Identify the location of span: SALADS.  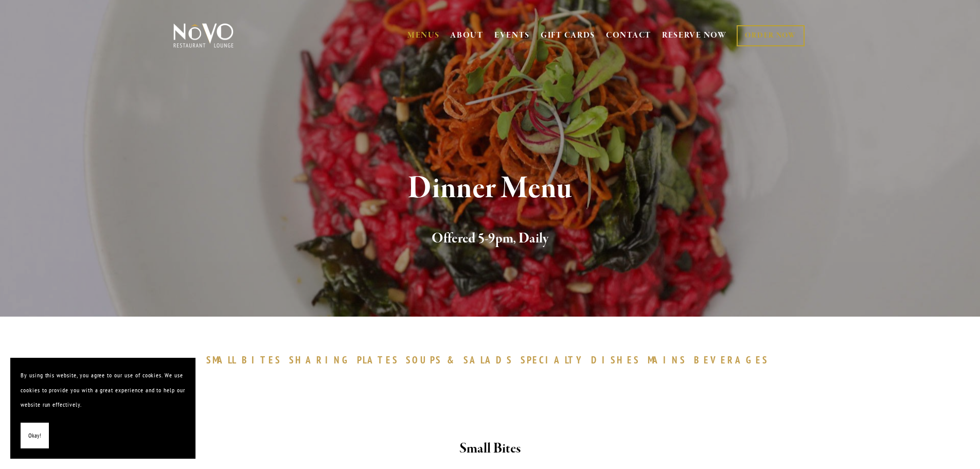
(489, 360).